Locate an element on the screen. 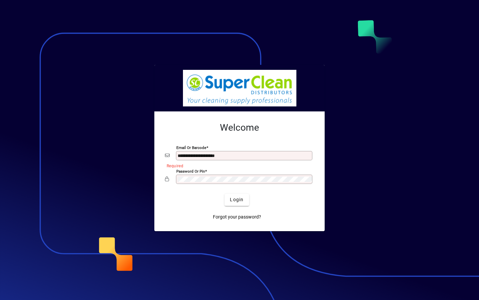  a: Forgot your password? is located at coordinates (237, 217).